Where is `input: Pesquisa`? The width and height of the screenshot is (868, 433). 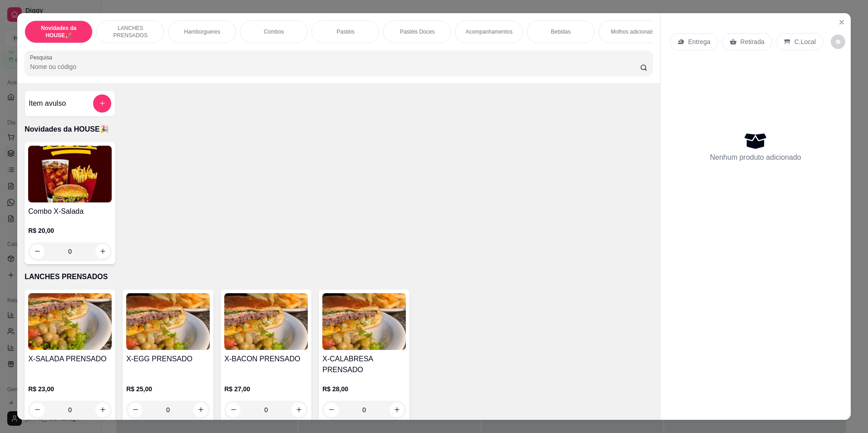
input: Pesquisa is located at coordinates (335, 67).